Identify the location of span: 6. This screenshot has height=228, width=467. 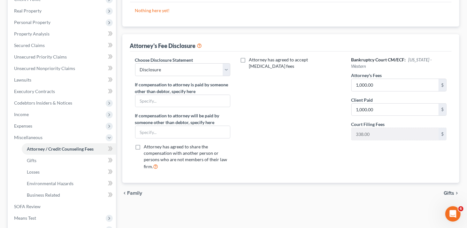
(461, 209).